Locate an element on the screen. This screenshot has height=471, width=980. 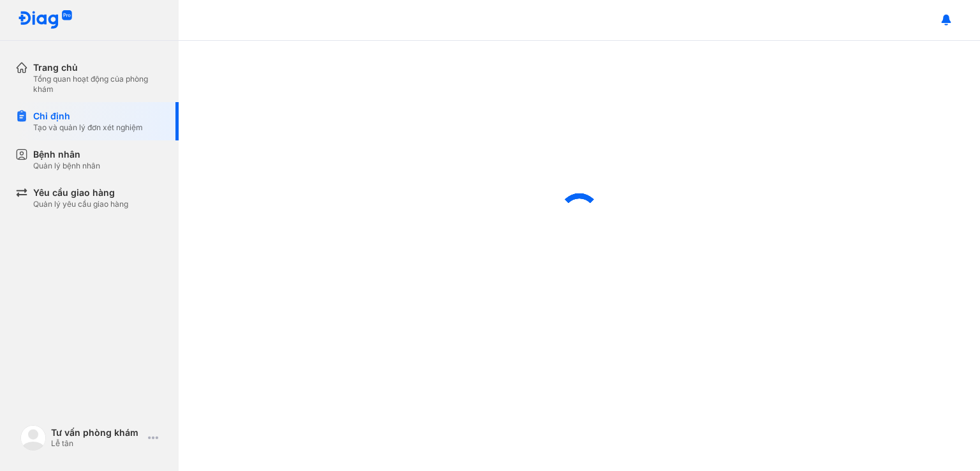
div: Lễ tân is located at coordinates (97, 444).